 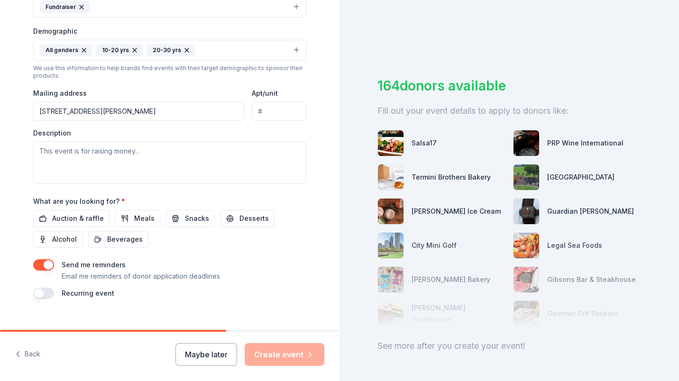 I want to click on div: 164 donors available, so click(x=510, y=86).